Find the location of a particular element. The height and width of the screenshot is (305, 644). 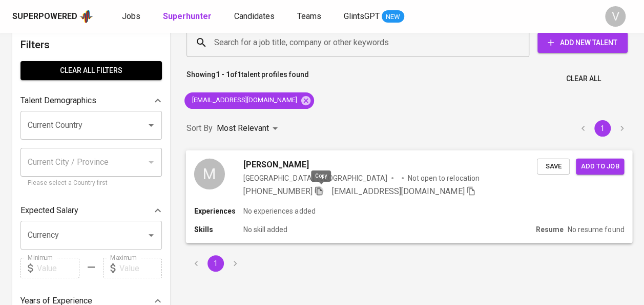

button: Clear All is located at coordinates (584, 79).